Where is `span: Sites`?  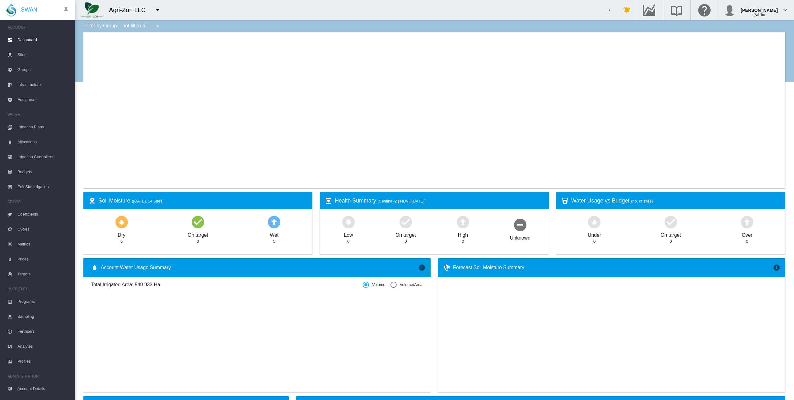
span: Sites is located at coordinates (44, 55).